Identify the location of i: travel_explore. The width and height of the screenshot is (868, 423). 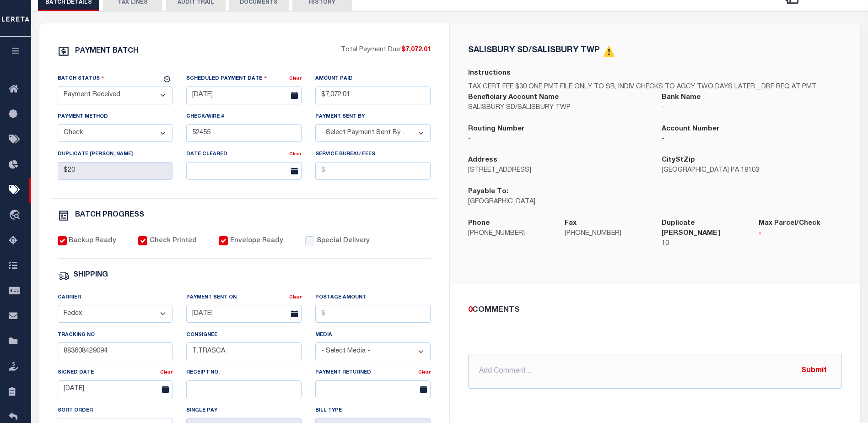
(16, 215).